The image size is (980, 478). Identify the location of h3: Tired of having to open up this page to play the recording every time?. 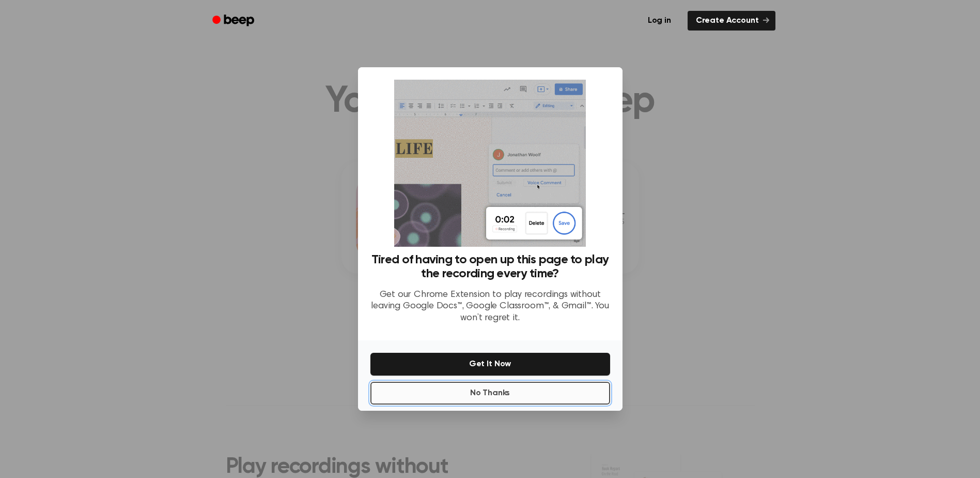
(491, 267).